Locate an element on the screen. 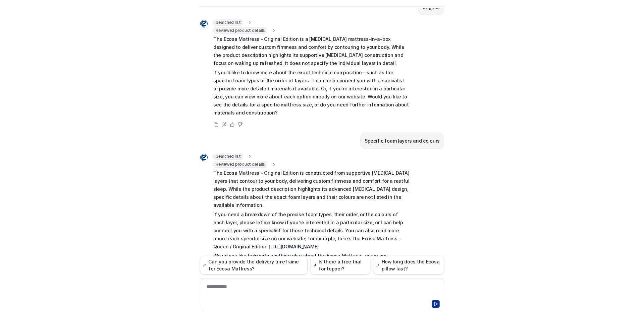 The width and height of the screenshot is (644, 319). button: How long does the Ecosa pillow last? is located at coordinates (408, 265).